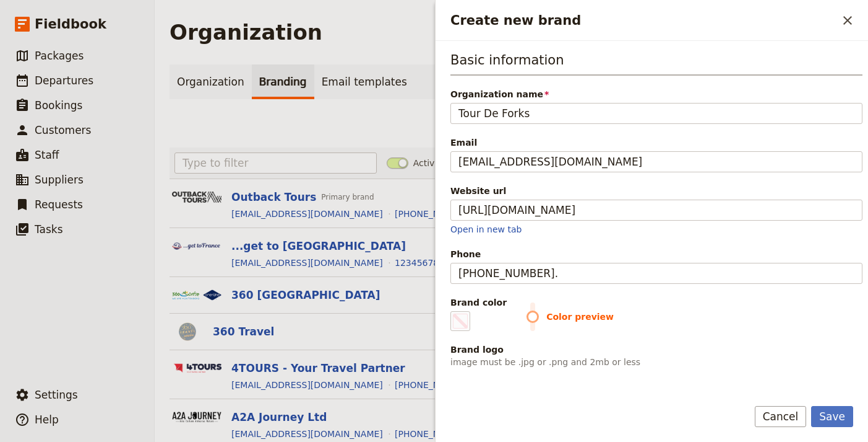  I want to click on input: Organization name, so click(656, 113).